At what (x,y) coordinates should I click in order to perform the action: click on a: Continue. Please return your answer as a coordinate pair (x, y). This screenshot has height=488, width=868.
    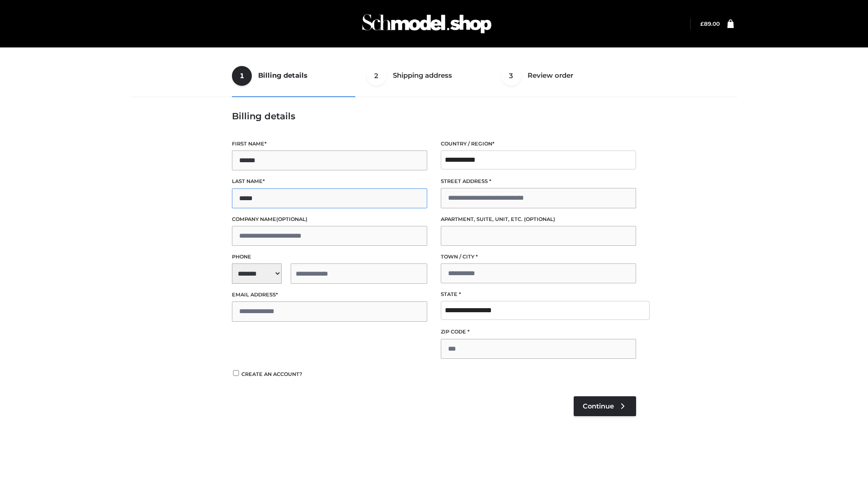
    Looking at the image, I should click on (606, 406).